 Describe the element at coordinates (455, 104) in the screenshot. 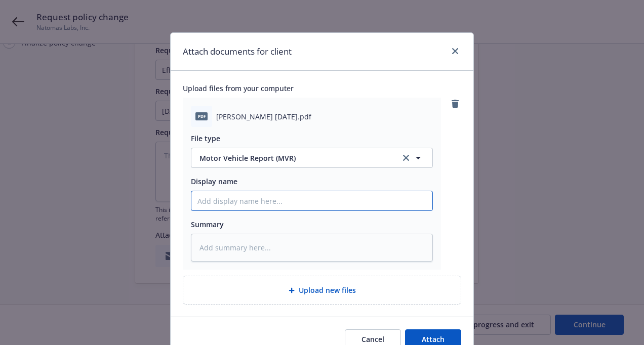

I see `a: remove` at that location.